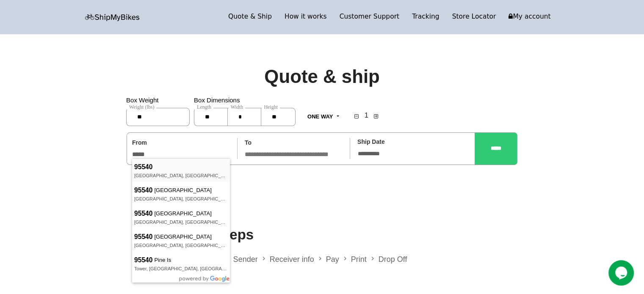 The height and width of the screenshot is (294, 644). I want to click on a: Tracking, so click(425, 17).